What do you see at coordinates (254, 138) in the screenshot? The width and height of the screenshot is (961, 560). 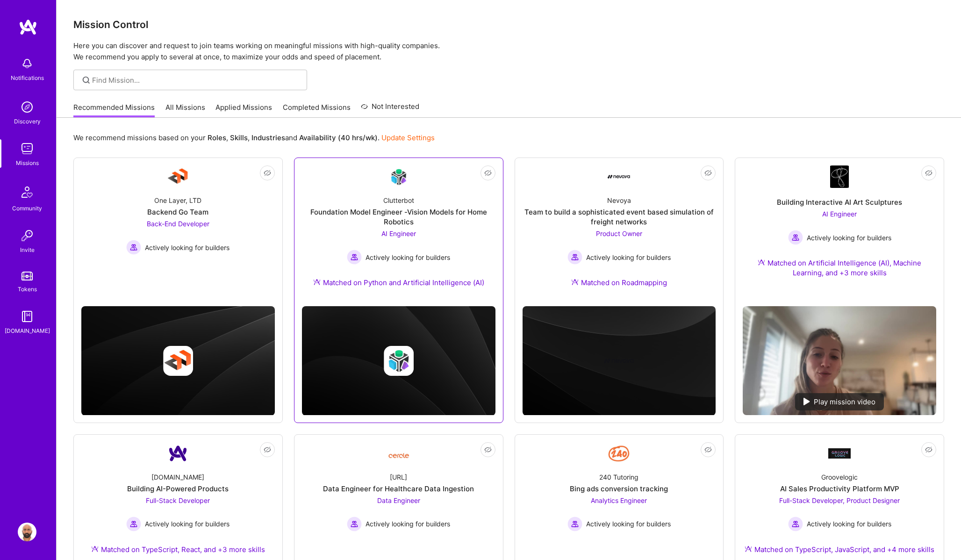 I see `p: We recommend missions based on your , , and .` at bounding box center [254, 138].